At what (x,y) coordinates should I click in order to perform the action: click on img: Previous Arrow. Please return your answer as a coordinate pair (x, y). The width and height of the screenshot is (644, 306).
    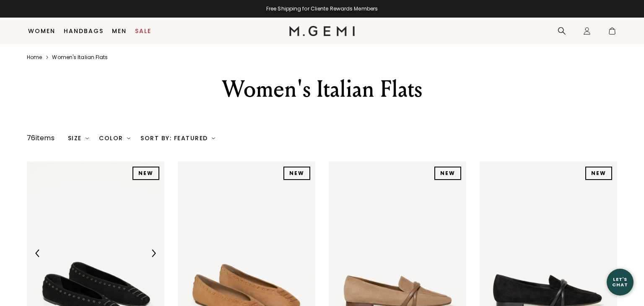
    Looking at the image, I should click on (38, 253).